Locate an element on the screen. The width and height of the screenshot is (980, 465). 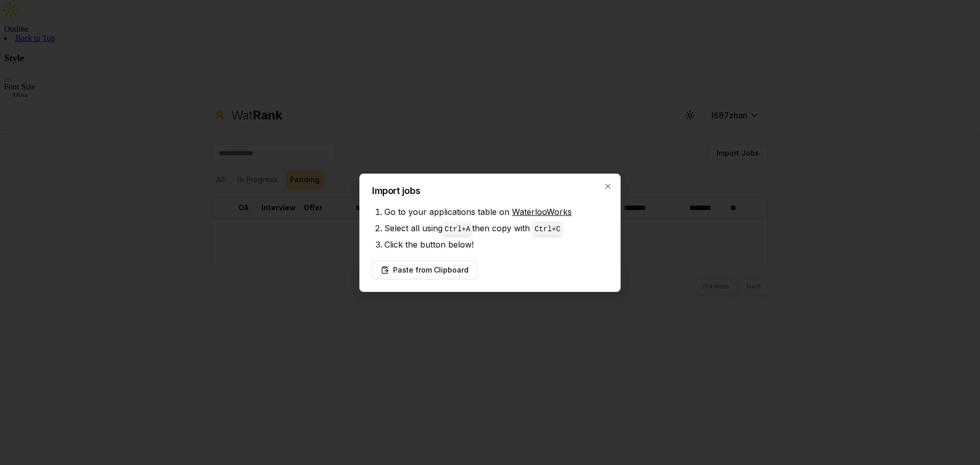
a: Back to Top is located at coordinates (35, 18).